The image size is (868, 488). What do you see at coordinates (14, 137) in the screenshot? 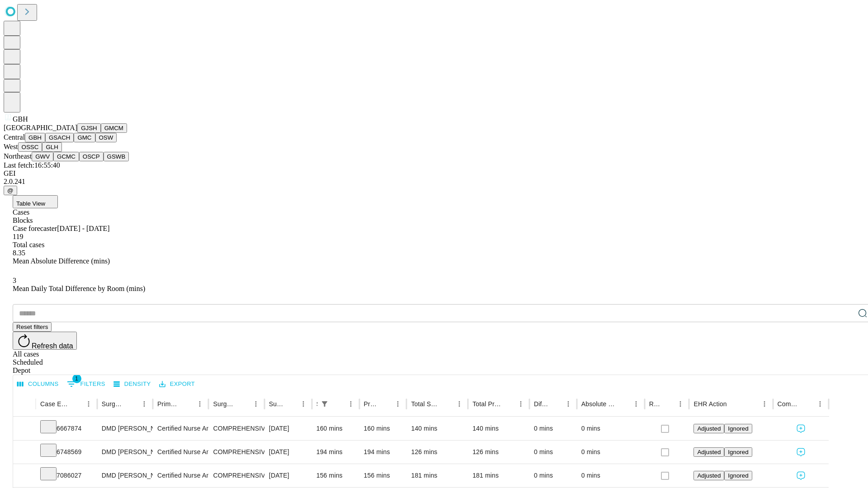
I see `span: Central` at bounding box center [14, 137].